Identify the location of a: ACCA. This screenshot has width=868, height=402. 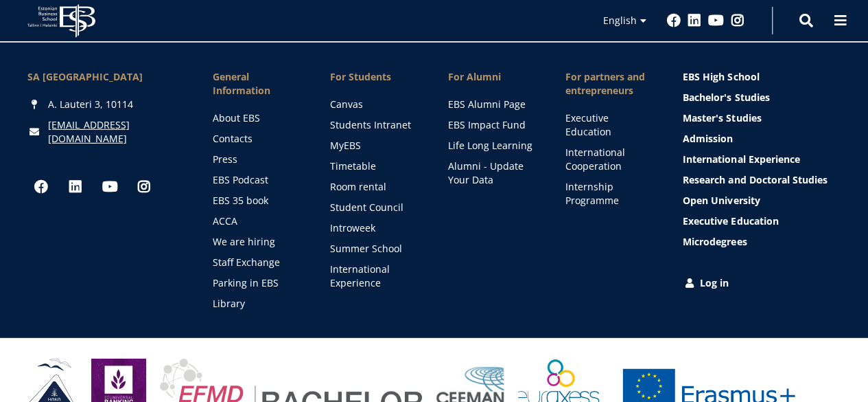
(257, 221).